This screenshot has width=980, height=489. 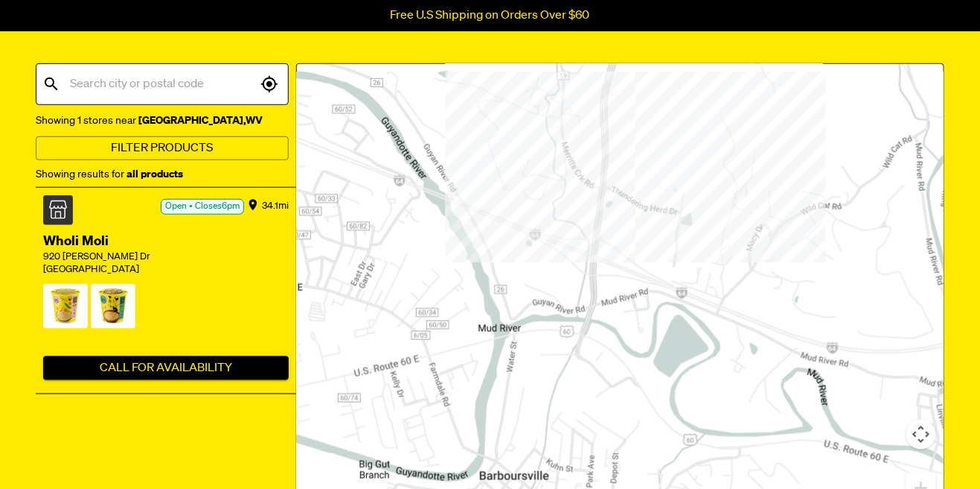 I want to click on button: Filter Products, so click(x=163, y=148).